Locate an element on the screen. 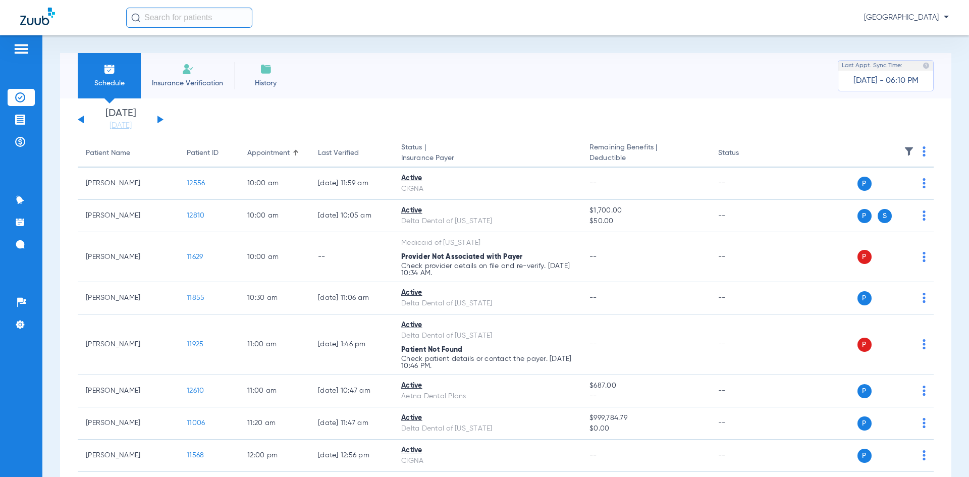 The image size is (969, 477). img: last sync help info is located at coordinates (927, 66).